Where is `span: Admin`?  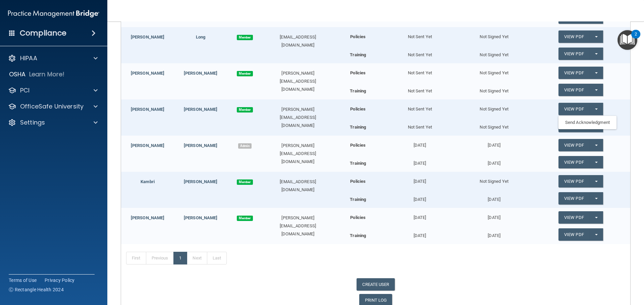 span: Admin is located at coordinates (245, 146).